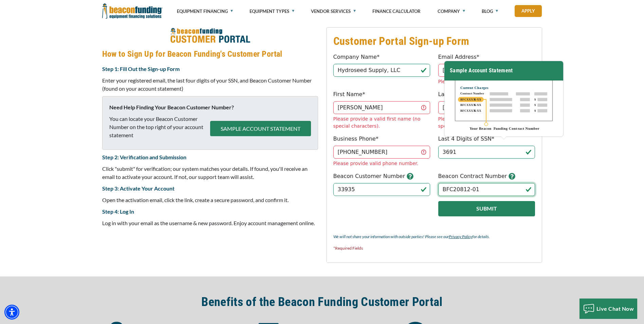 This screenshot has width=644, height=324. Describe the element at coordinates (210, 84) in the screenshot. I see `p: Enter your registered email, the last four digits of your SSN, and Beacon Customer Number (found ...` at that location.